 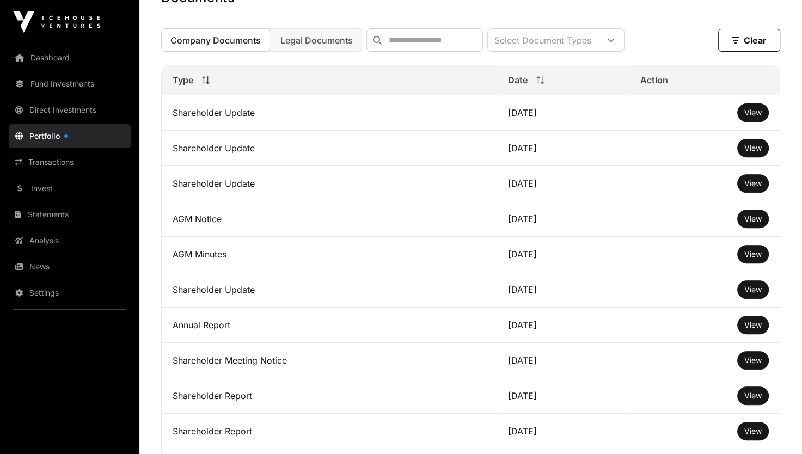 What do you see at coordinates (70, 136) in the screenshot?
I see `a: Portfolio` at bounding box center [70, 136].